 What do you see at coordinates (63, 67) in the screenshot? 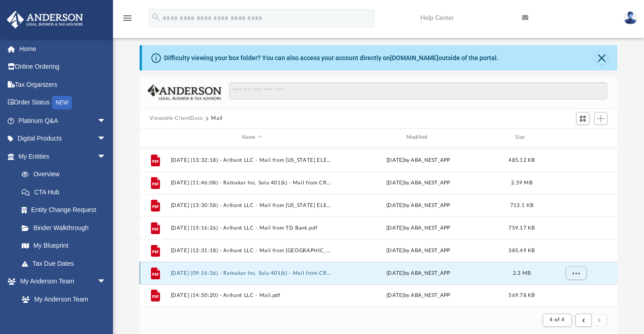
I see `a: Online Ordering` at bounding box center [63, 67].